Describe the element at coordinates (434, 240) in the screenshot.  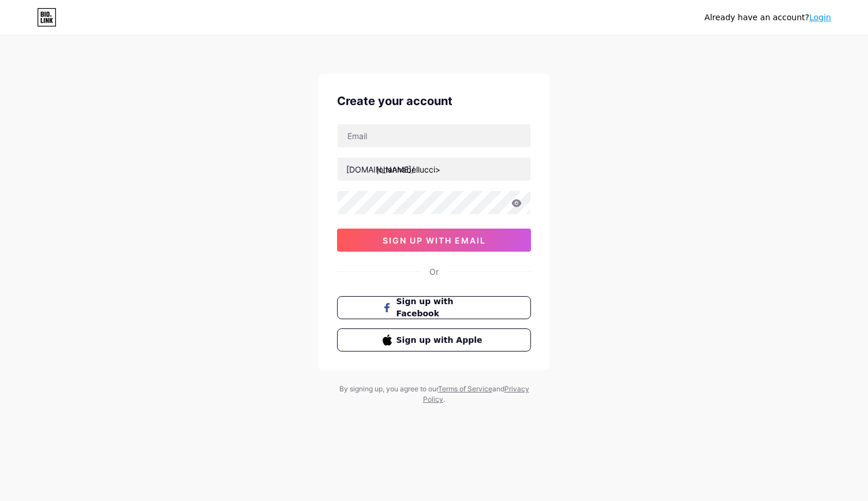
I see `span: sign up with email` at that location.